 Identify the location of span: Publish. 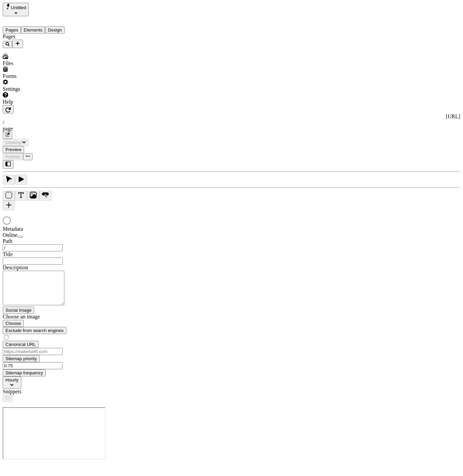
(13, 156).